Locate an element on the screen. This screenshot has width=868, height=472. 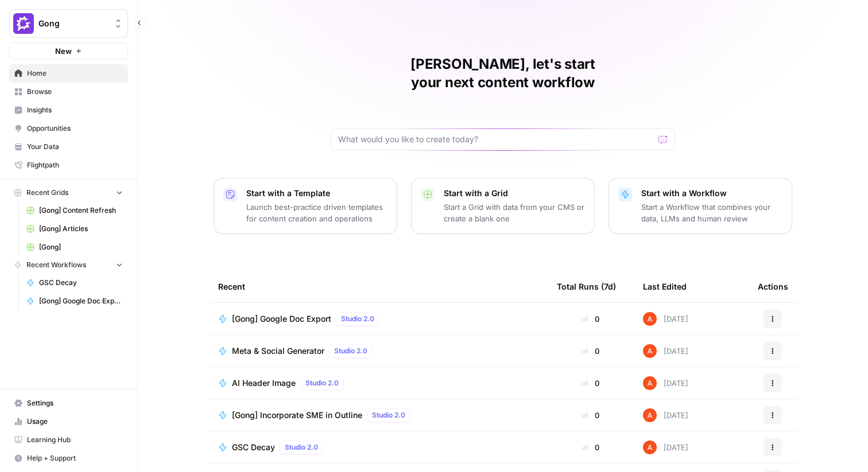
button: Help + Support is located at coordinates (68, 458).